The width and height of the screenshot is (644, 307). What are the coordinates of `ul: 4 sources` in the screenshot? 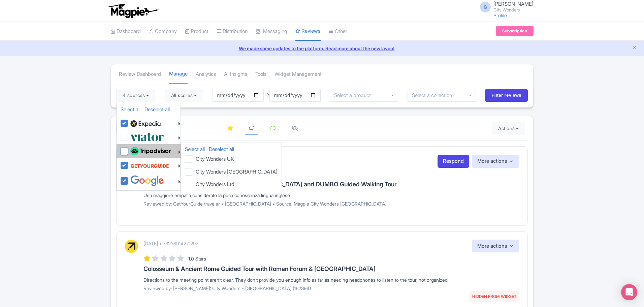 It's located at (148, 147).